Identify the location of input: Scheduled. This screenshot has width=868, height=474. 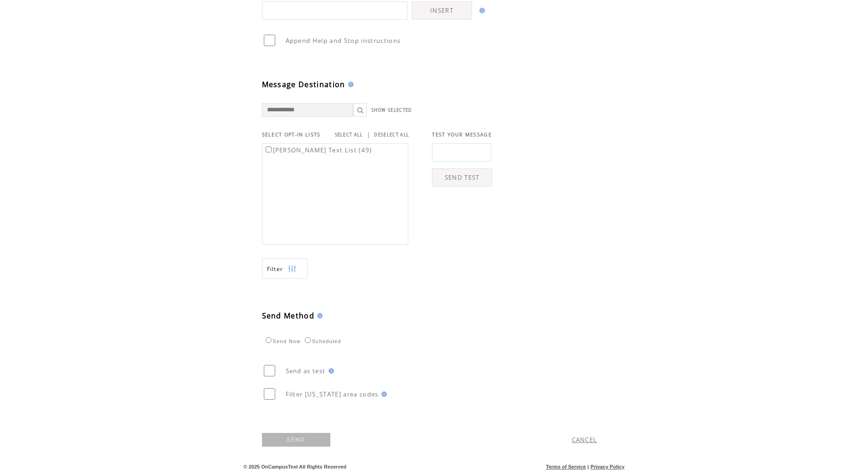
(307, 340).